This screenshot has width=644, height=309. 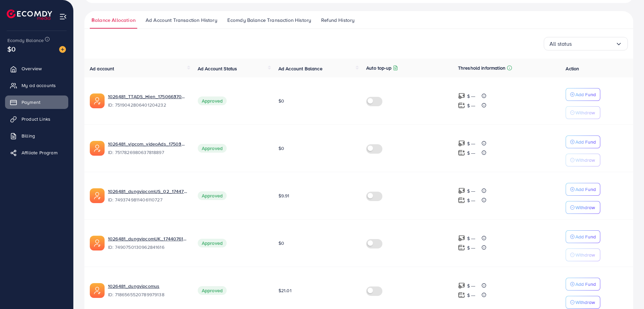 I want to click on div: <span class='underline'>1026481_dungvipcomus</span></br>7186565520789979138, so click(x=147, y=291).